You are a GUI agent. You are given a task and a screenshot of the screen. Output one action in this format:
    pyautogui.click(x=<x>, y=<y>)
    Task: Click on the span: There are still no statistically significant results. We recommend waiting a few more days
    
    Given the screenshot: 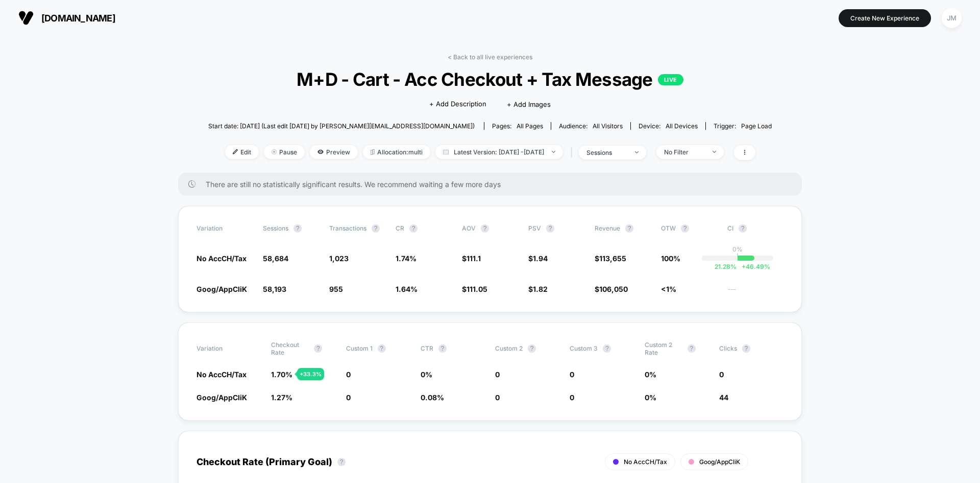 What is the action you would take?
    pyautogui.click(x=493, y=184)
    